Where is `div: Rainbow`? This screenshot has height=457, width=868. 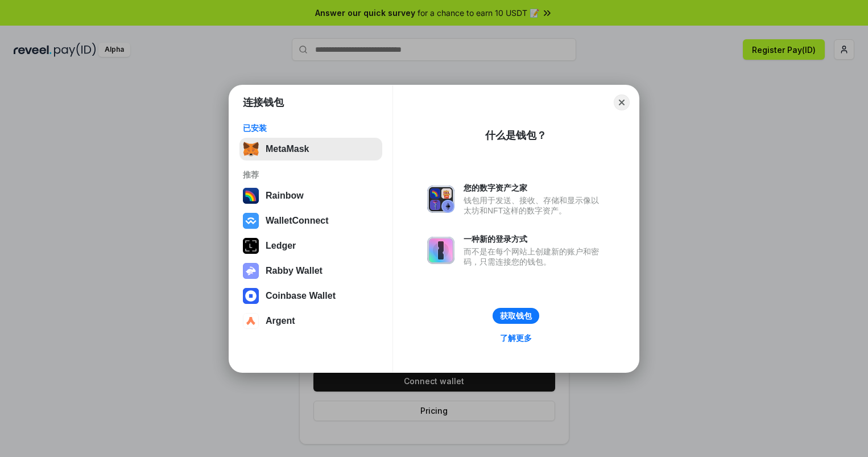
div: Rainbow is located at coordinates (284, 196).